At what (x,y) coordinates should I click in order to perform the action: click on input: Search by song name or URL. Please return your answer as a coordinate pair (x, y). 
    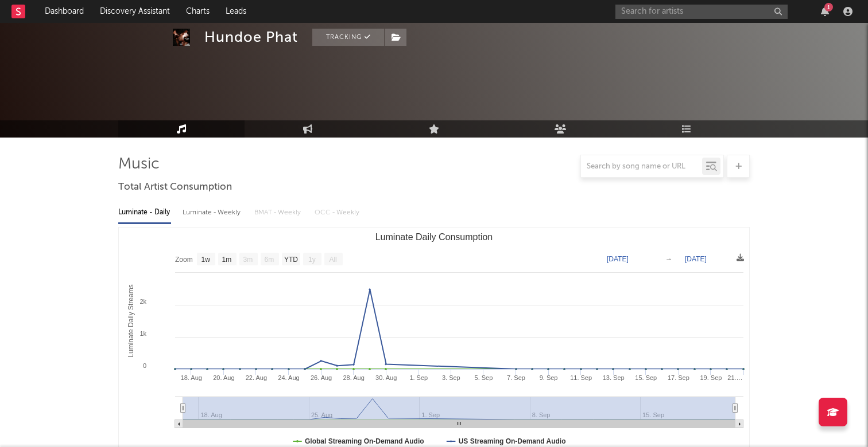
    Looking at the image, I should click on (641, 167).